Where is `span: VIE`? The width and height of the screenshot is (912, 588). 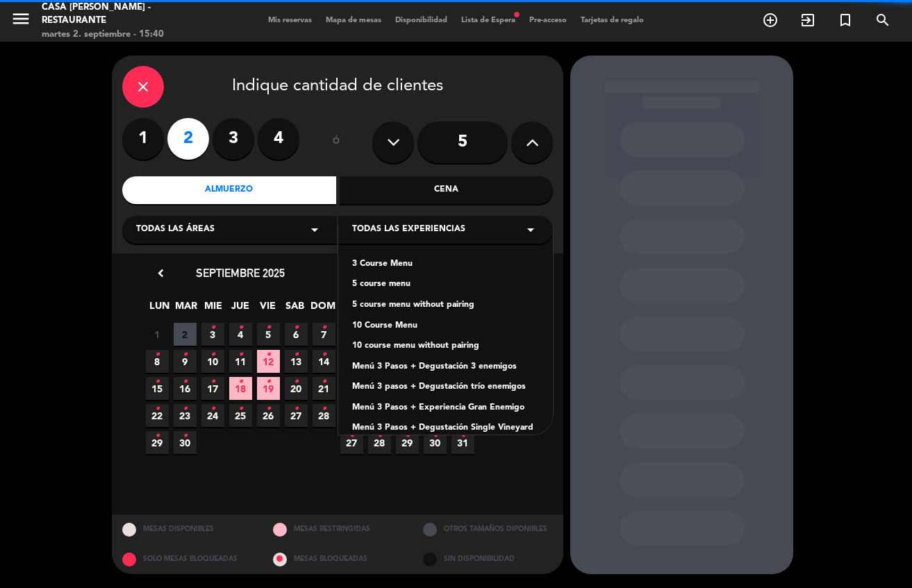 span: VIE is located at coordinates (268, 309).